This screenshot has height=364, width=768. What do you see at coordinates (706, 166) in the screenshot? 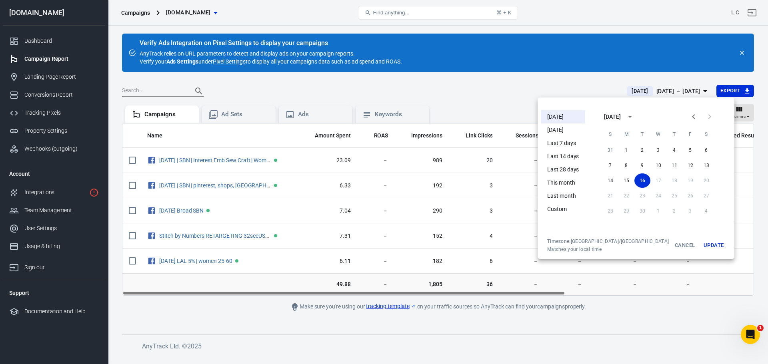
I see `button: 13` at bounding box center [706, 166].